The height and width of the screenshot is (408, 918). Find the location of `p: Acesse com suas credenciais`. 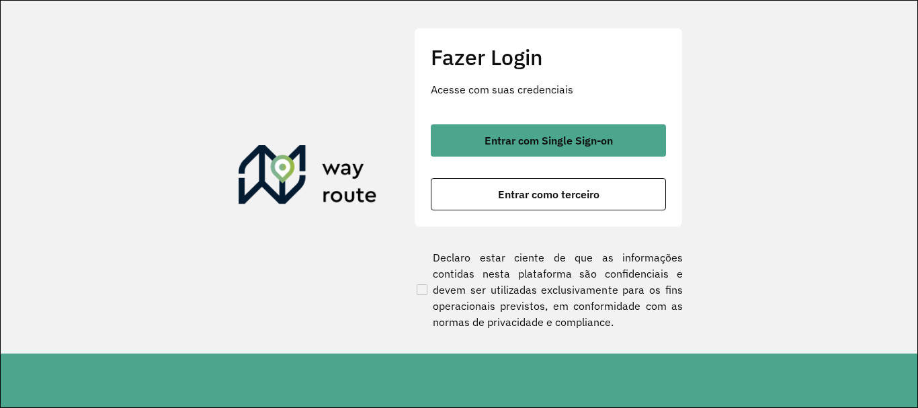

p: Acesse com suas credenciais is located at coordinates (549, 89).